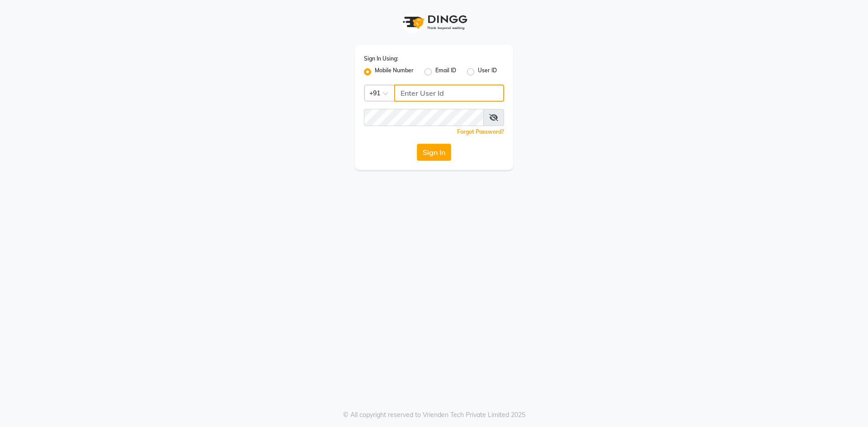 This screenshot has width=868, height=427. Describe the element at coordinates (434, 152) in the screenshot. I see `button: Sign In` at that location.